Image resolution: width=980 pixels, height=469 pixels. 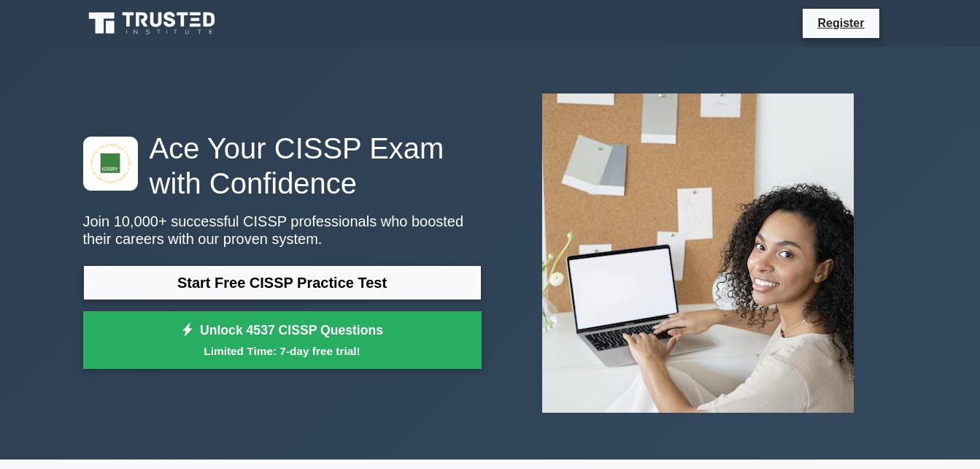 What do you see at coordinates (282, 230) in the screenshot?
I see `p: Join 10,000+ successful CISSP professionals who boosted their careers with our proven system.` at bounding box center [282, 230].